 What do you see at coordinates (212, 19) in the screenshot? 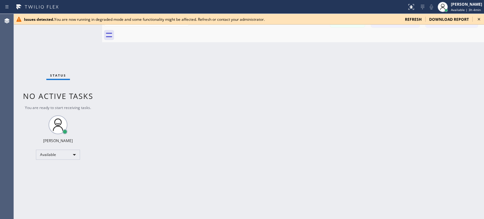
I see `div: You are now running in degraded mode and some functionality might be affected. Refresh or contact...` at bounding box center [212, 19].